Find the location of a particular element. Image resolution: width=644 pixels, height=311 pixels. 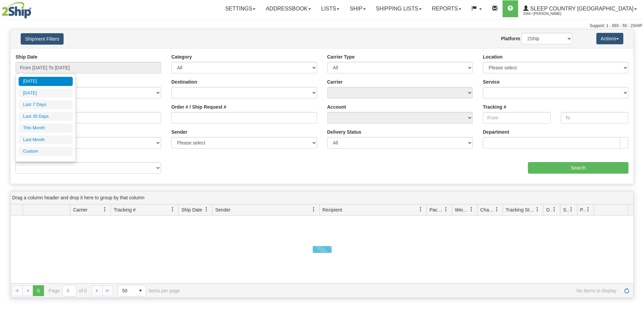

a: Packages filter column settings is located at coordinates (446, 210).